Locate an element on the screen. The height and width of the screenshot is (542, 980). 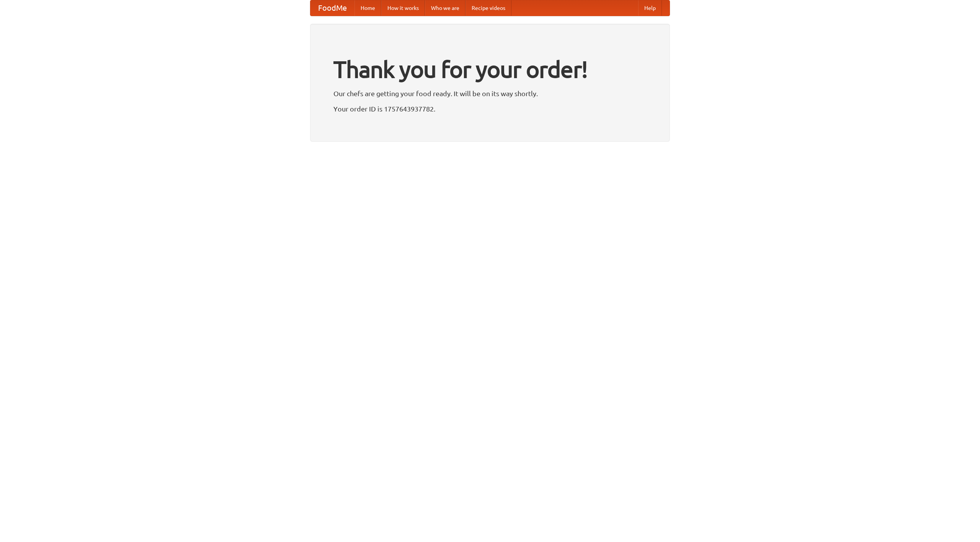
a: Help is located at coordinates (650, 8).